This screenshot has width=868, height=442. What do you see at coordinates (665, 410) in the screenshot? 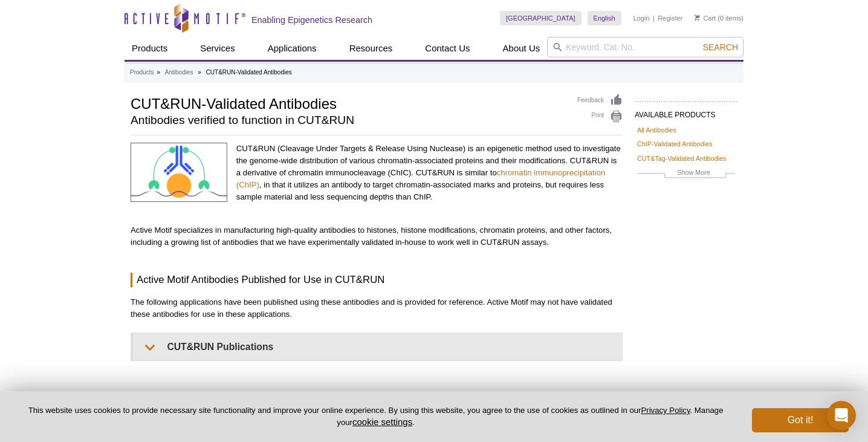
I see `a: Privacy Policy` at bounding box center [665, 410].